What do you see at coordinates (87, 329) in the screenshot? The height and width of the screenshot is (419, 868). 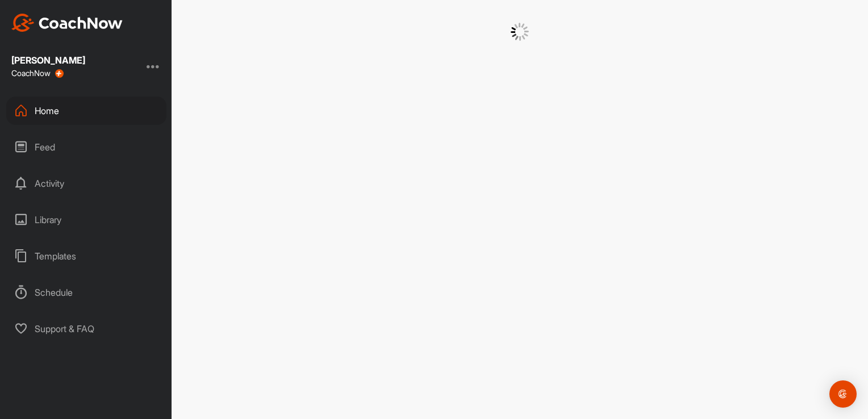 I see `div: Support & FAQ` at bounding box center [87, 329].